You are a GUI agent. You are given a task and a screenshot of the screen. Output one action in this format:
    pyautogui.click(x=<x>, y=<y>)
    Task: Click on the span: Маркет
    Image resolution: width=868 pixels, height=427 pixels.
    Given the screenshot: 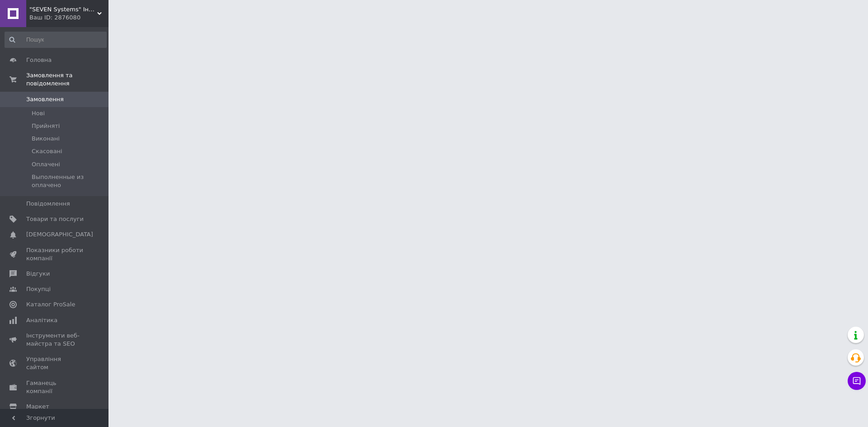 What is the action you would take?
    pyautogui.click(x=38, y=407)
    